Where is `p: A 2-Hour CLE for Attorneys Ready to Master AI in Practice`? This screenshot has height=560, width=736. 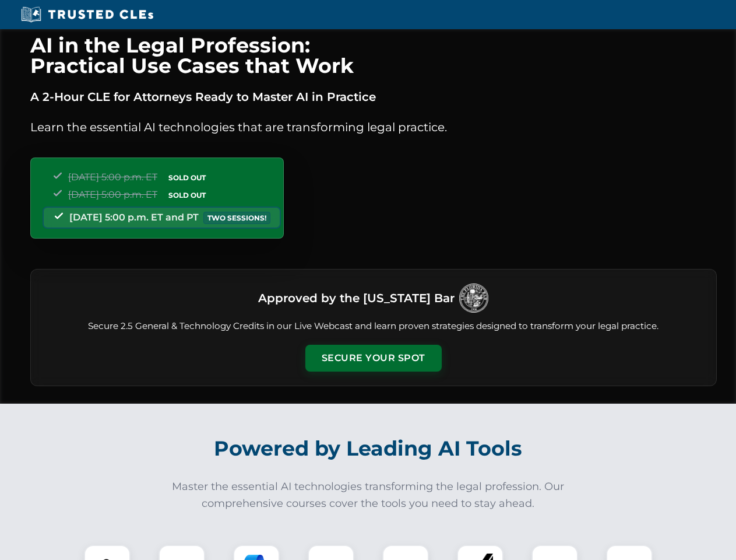
p: A 2-Hour CLE for Attorneys Ready to Master AI in Practice is located at coordinates (374, 97).